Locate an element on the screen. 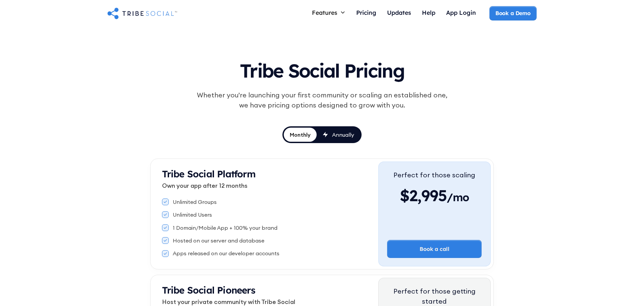 The height and width of the screenshot is (306, 644). strong: Tribe Social Pioneers is located at coordinates (208, 290).